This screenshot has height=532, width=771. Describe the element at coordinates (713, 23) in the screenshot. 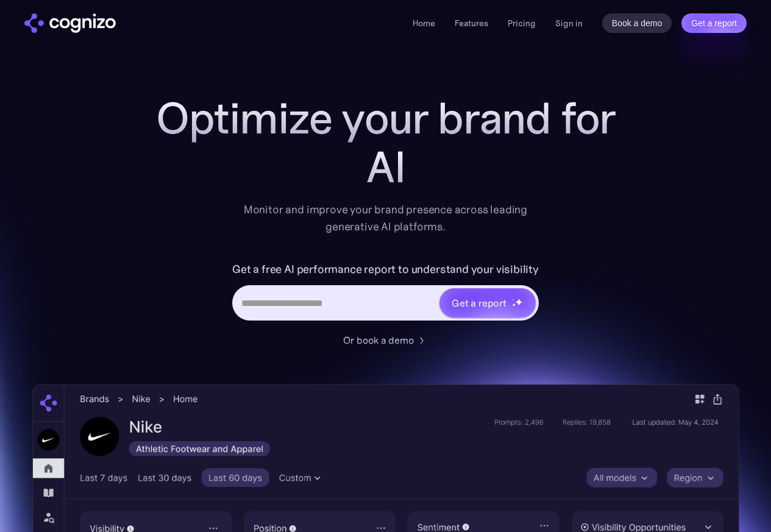

I see `a: Get a report` at that location.